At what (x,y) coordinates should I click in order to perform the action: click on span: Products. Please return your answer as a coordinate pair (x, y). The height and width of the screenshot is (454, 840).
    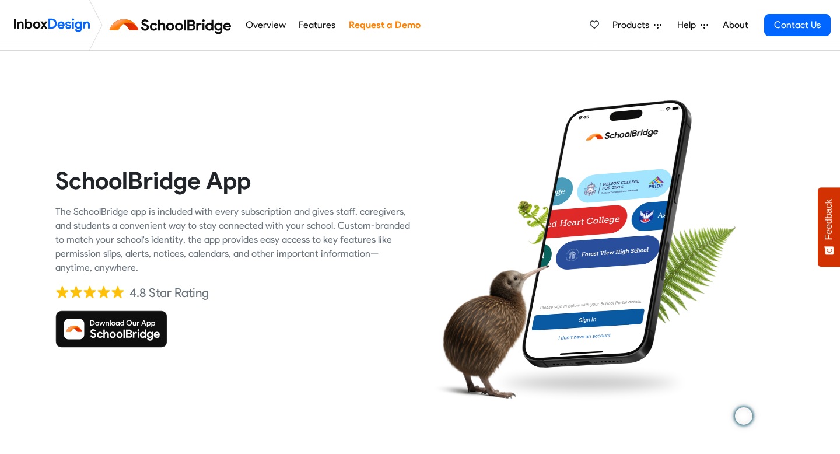
    Looking at the image, I should click on (633, 25).